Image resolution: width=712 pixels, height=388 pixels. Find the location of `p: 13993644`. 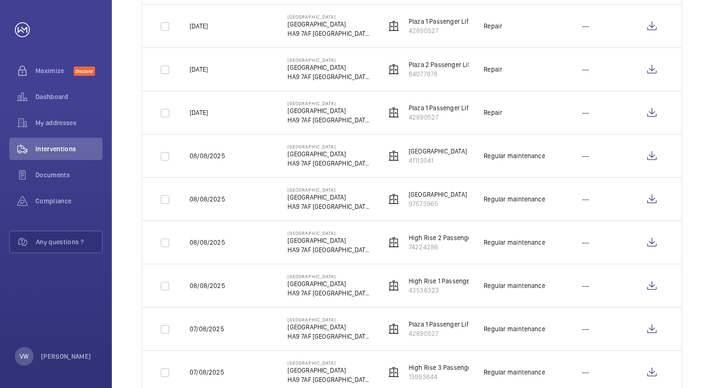

p: 13993644 is located at coordinates (447, 377).